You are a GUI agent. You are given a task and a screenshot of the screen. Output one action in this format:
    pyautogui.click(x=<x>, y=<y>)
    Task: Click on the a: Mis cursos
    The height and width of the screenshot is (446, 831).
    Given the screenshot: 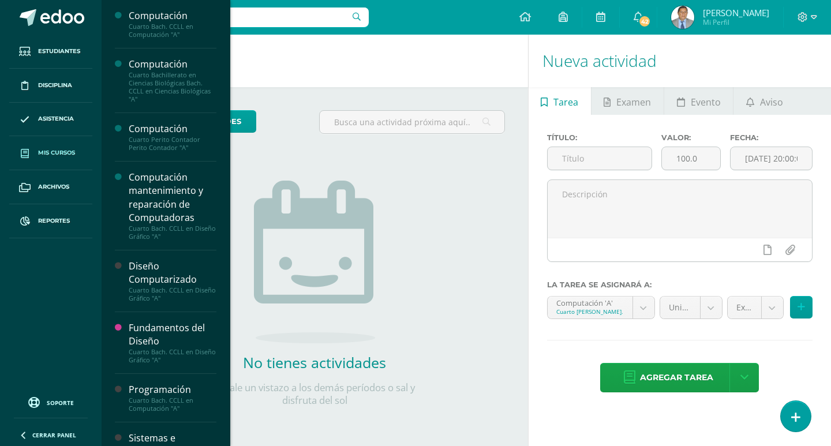 What is the action you would take?
    pyautogui.click(x=51, y=153)
    